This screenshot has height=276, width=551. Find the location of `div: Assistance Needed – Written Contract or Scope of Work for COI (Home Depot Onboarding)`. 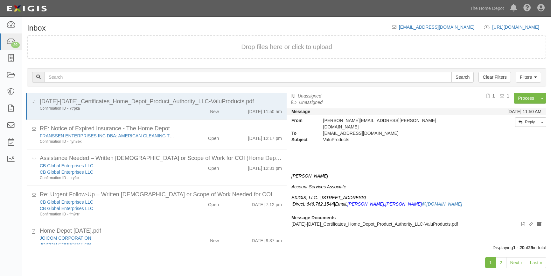

div: Assistance Needed – Written Contract or Scope of Work for COI (Home Depot Onboarding) is located at coordinates (161, 158).